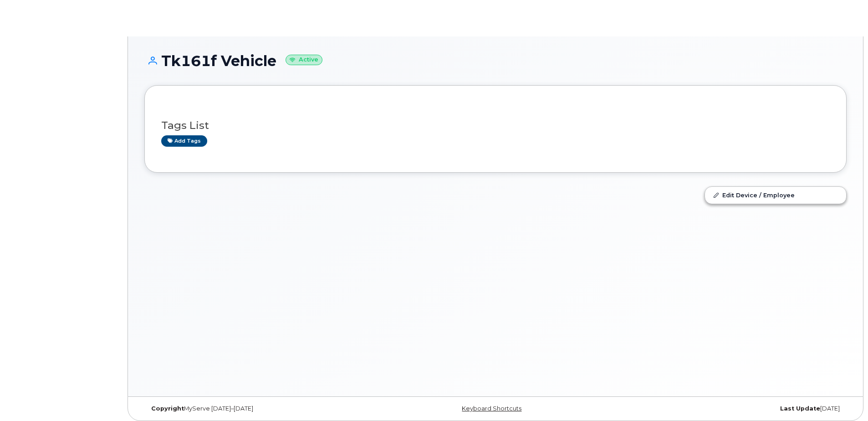 This screenshot has width=868, height=421. I want to click on h1: Tk161f Vehicle, so click(496, 61).